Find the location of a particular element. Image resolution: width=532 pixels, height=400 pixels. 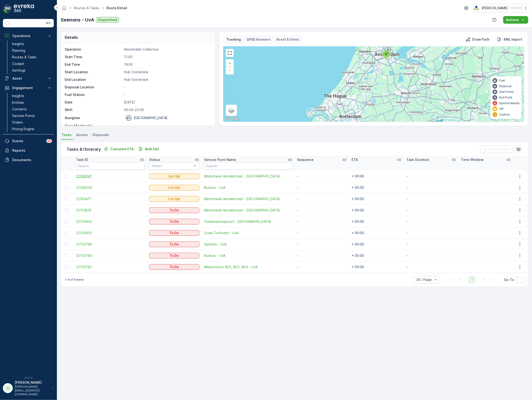

a: Documents is located at coordinates (29, 160).